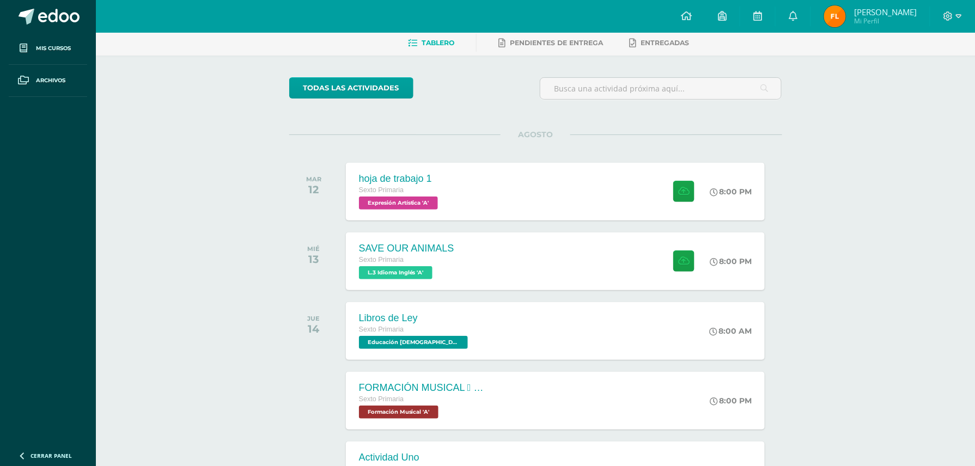 This screenshot has width=975, height=466. I want to click on div: 12, so click(314, 190).